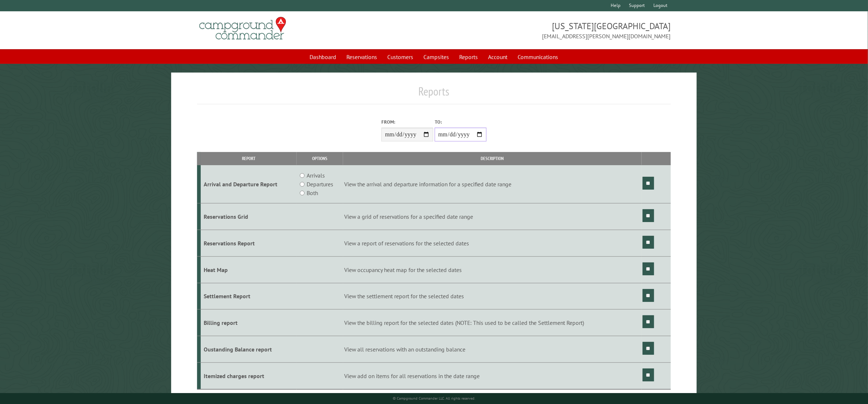  What do you see at coordinates (498, 57) in the screenshot?
I see `a: Account` at bounding box center [498, 57].